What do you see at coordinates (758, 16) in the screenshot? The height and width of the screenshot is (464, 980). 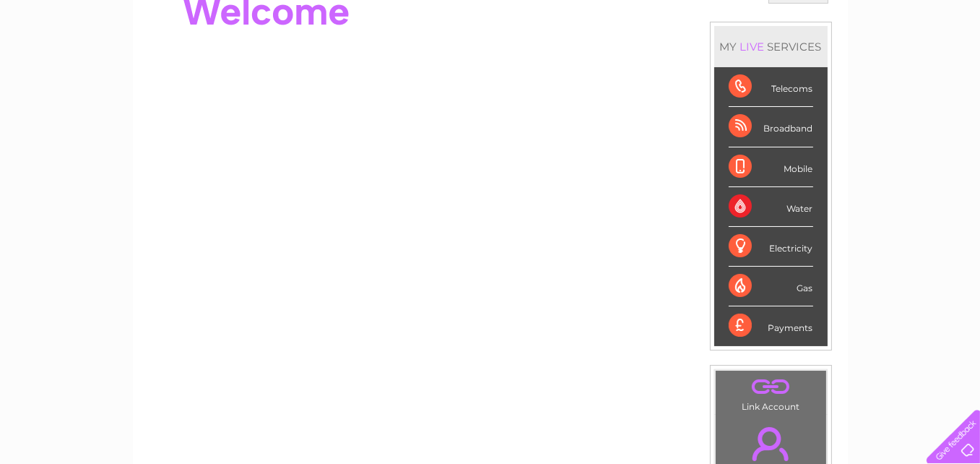 I see `span: 0333 014 3131` at bounding box center [758, 16].